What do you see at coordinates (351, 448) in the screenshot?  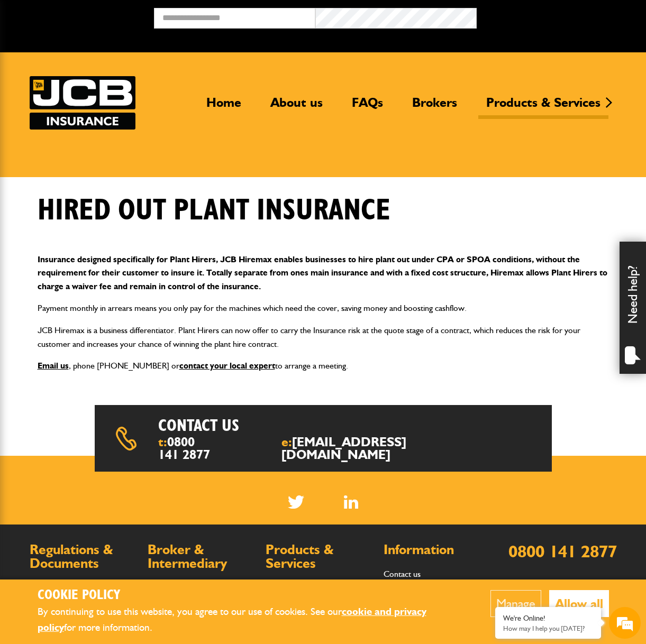 I see `span: e:` at bounding box center [351, 448].